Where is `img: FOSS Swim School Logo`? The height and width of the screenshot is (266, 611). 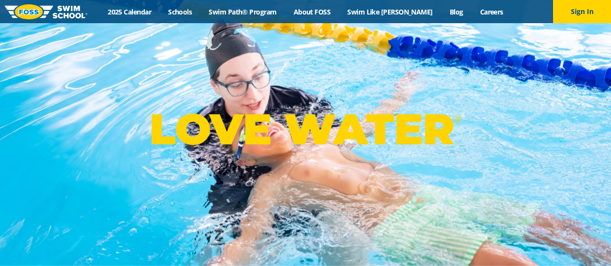 img: FOSS Swim School Logo is located at coordinates (46, 12).